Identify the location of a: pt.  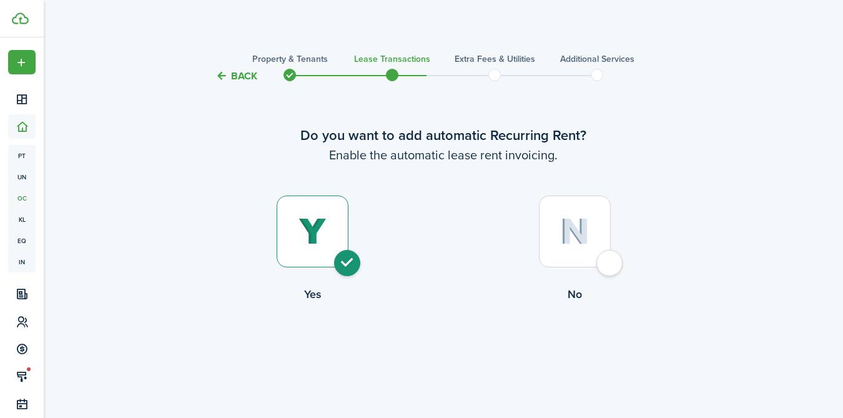
(22, 156).